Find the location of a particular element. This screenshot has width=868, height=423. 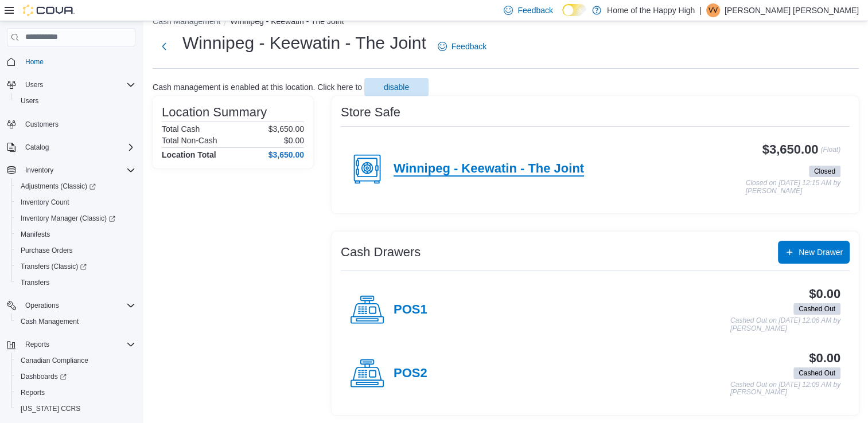

span: disable is located at coordinates (396, 87).